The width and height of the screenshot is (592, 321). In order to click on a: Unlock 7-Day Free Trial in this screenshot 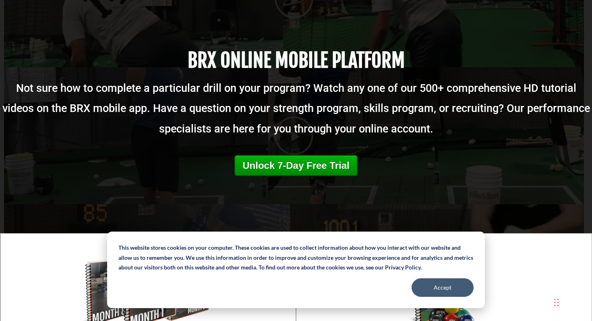, I will do `click(296, 166)`.